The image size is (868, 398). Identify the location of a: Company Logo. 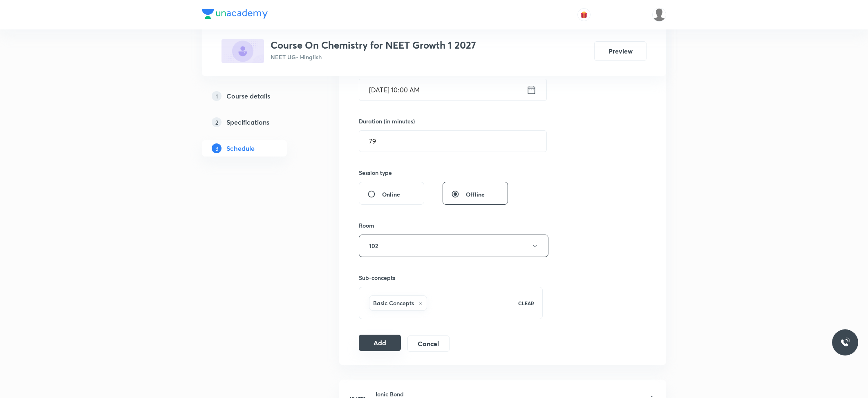
(235, 15).